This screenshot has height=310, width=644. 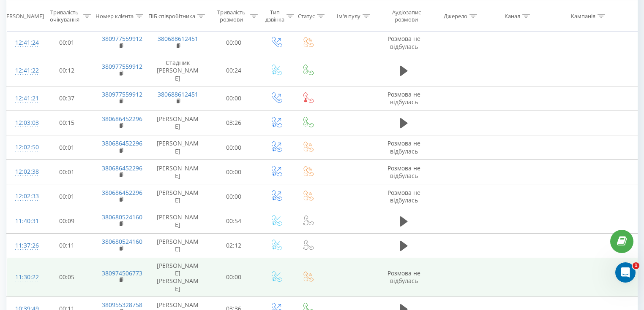 I want to click on div: Номер клієнта, so click(x=114, y=16).